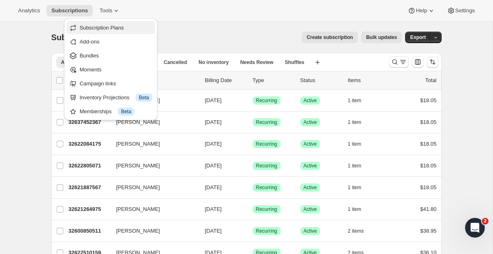 This screenshot has width=493, height=254. What do you see at coordinates (329, 37) in the screenshot?
I see `button: Create subscription` at bounding box center [329, 37].